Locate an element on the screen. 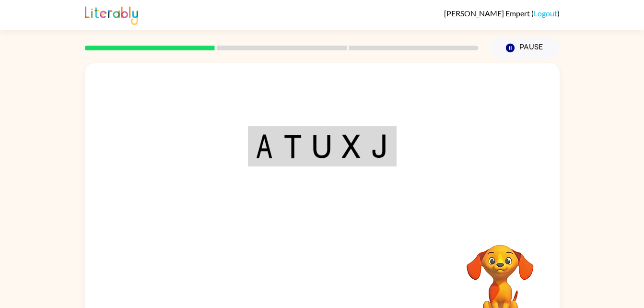 This screenshot has width=644, height=308. a: Logout is located at coordinates (546, 13).